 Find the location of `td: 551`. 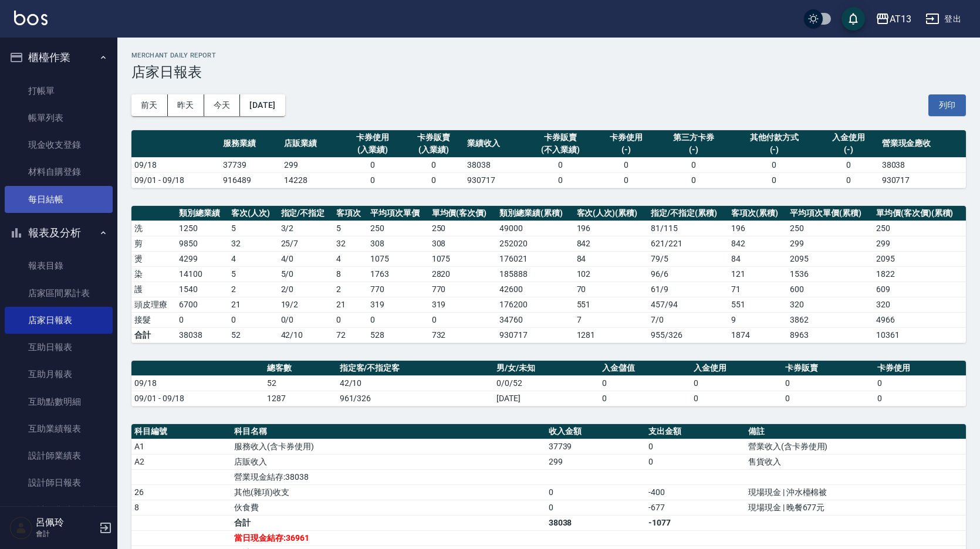

td: 551 is located at coordinates (611, 304).